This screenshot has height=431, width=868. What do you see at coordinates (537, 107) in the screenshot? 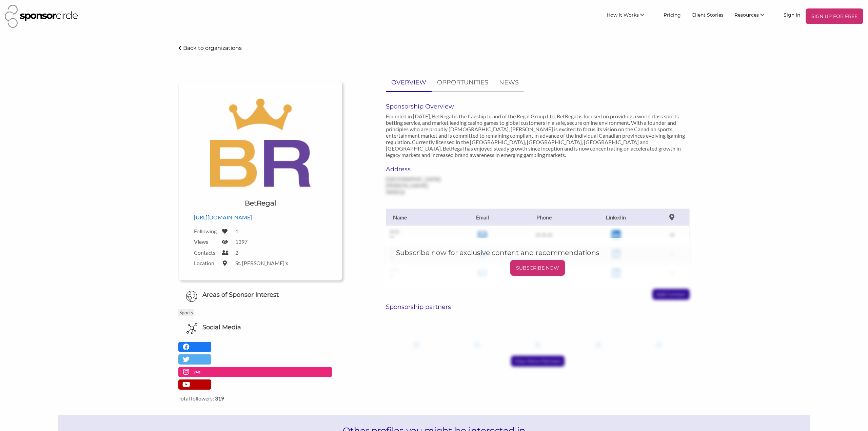
I see `h6: Sponsorship Overview` at bounding box center [537, 107].